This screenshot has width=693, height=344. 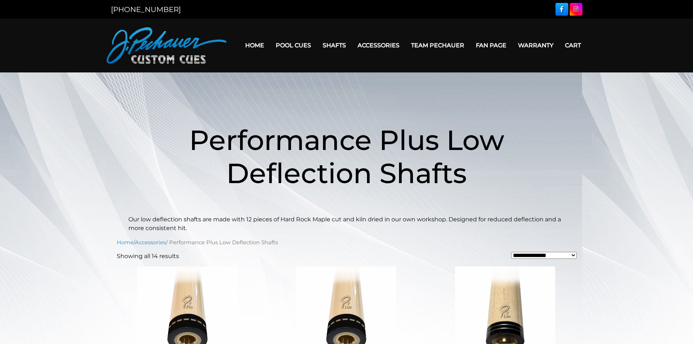 What do you see at coordinates (167, 45) in the screenshot?
I see `img: Pechauer Custom Cues` at bounding box center [167, 45].